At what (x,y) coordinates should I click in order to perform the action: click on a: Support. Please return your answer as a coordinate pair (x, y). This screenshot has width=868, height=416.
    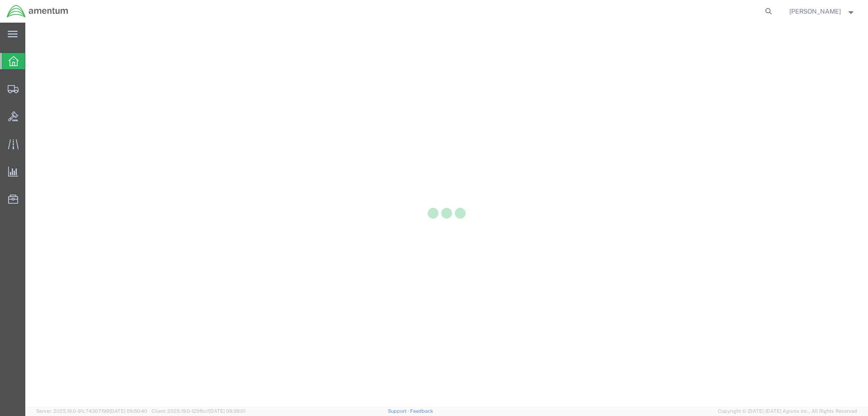
    Looking at the image, I should click on (400, 411).